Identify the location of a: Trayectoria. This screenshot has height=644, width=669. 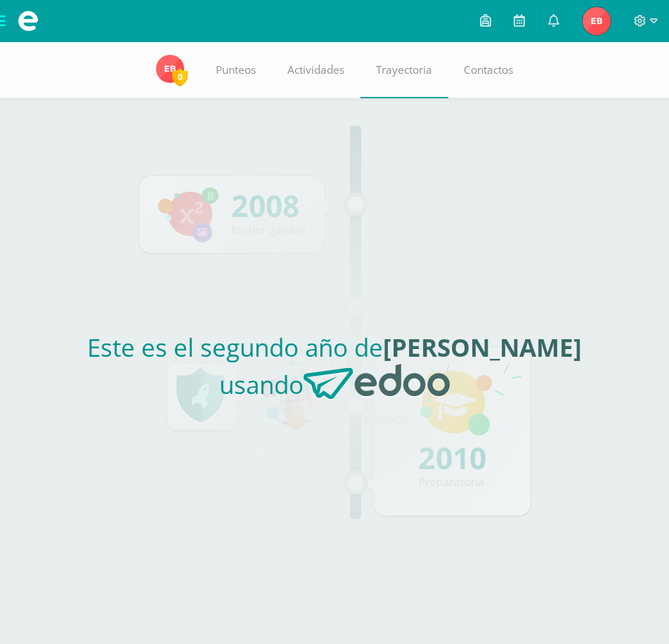
(404, 70).